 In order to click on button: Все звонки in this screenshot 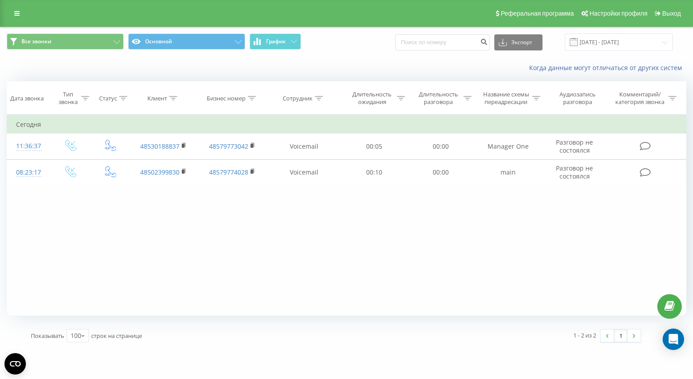, I will do `click(65, 42)`.